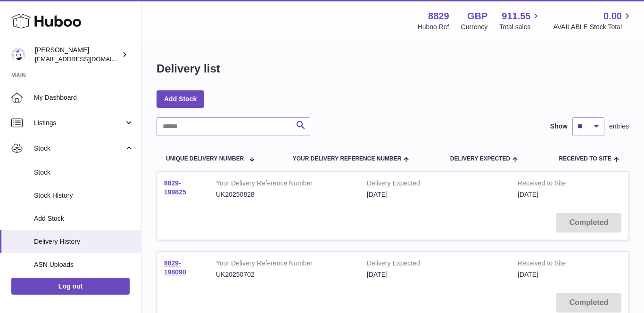 The width and height of the screenshot is (644, 313). Describe the element at coordinates (559, 126) in the screenshot. I see `label: Show` at that location.